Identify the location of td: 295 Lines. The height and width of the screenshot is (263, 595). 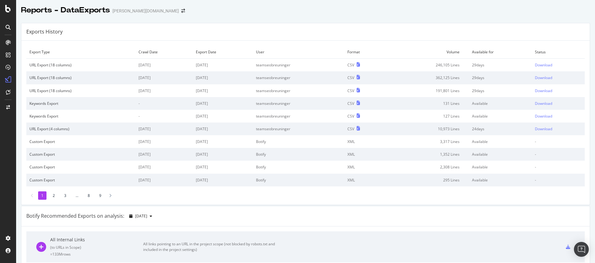
(428, 180).